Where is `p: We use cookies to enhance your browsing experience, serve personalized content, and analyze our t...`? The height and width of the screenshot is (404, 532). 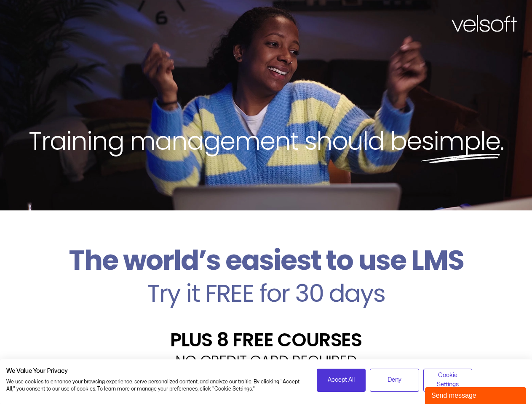
p: We use cookies to enhance your browsing experience, serve personalized content, and analyze our t... is located at coordinates (155, 385).